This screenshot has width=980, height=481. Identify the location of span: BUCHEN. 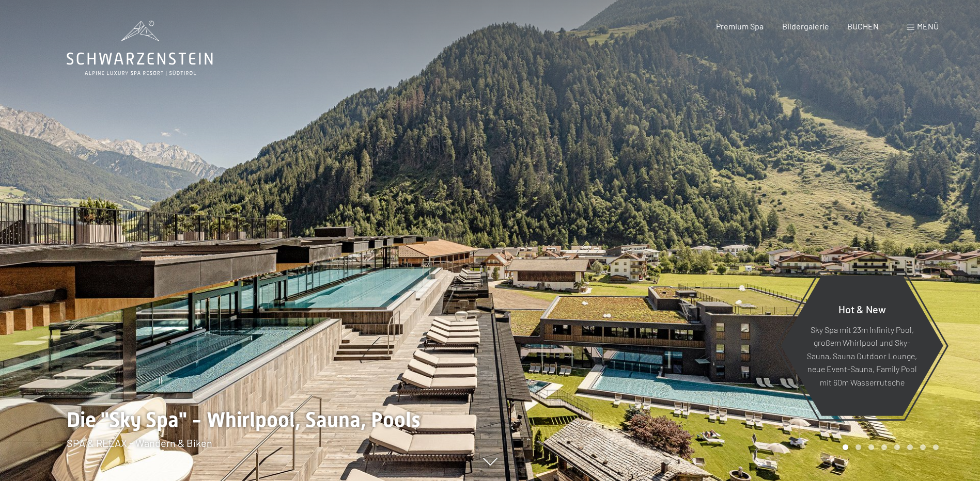
(863, 26).